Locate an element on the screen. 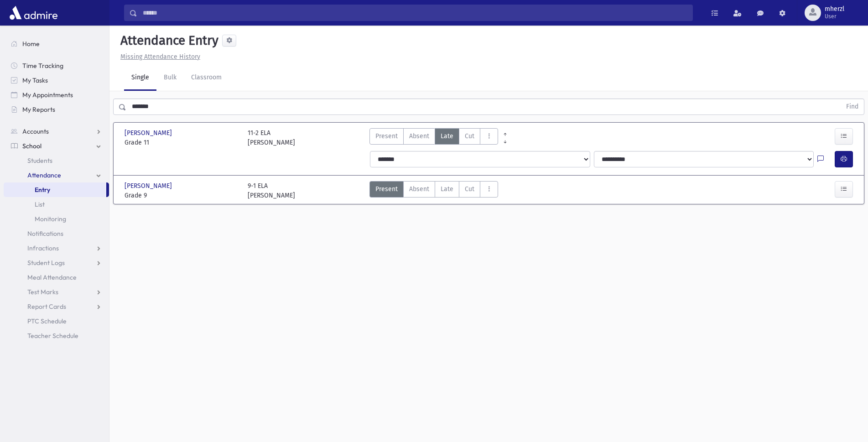 The image size is (868, 442). span: Notifications is located at coordinates (45, 234).